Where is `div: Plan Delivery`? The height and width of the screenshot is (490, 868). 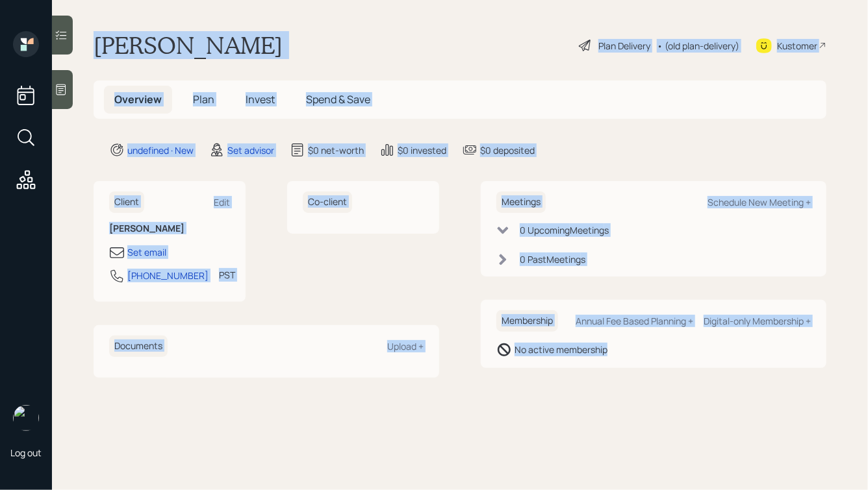 div: Plan Delivery is located at coordinates (625, 46).